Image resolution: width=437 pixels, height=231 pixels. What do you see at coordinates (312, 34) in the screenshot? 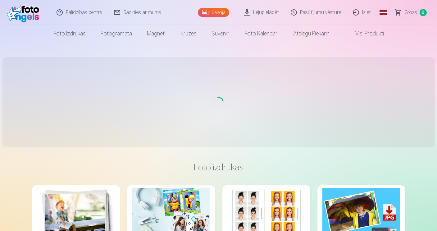
I see `a: Atslēgu piekariņi` at bounding box center [312, 34].